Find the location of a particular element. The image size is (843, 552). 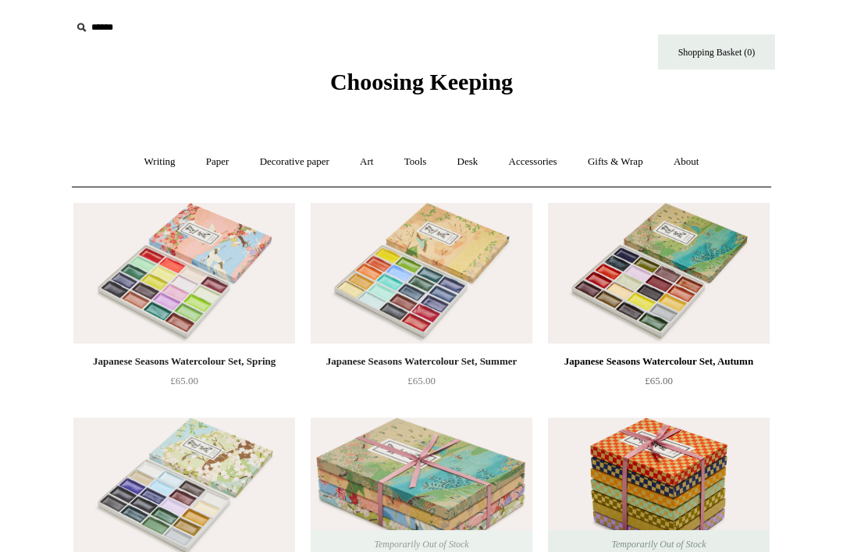

a: Paper is located at coordinates (218, 162).